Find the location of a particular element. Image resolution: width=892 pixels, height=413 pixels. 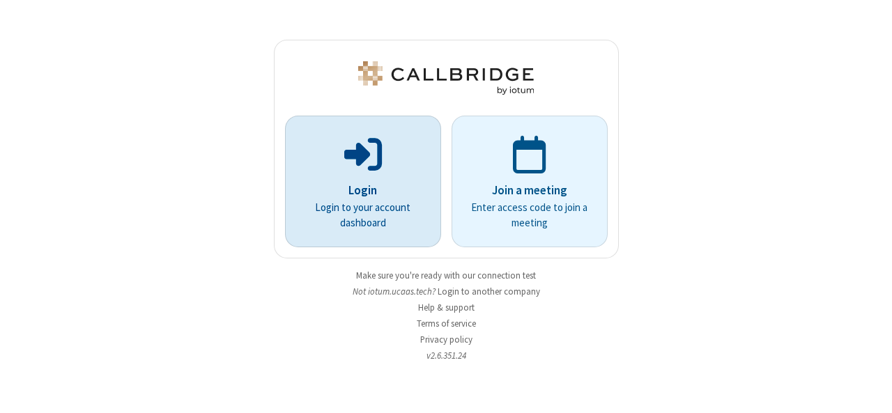

a: Make sure you're ready with our connection test is located at coordinates (446, 275).